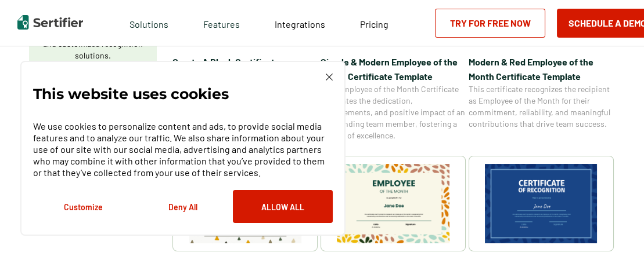 The image size is (644, 256). Describe the element at coordinates (490, 23) in the screenshot. I see `a: Try for Free Now` at that location.